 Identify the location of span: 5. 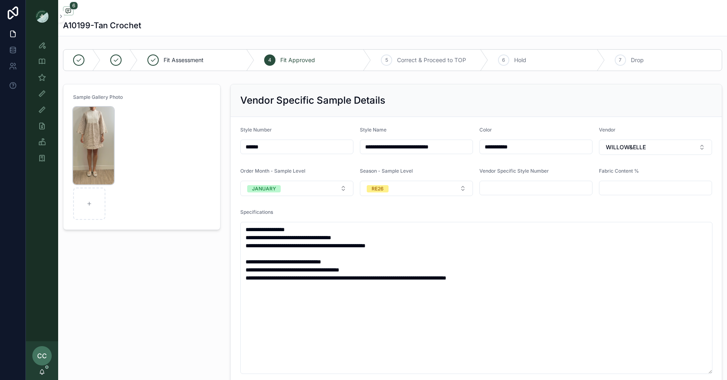
(386, 60).